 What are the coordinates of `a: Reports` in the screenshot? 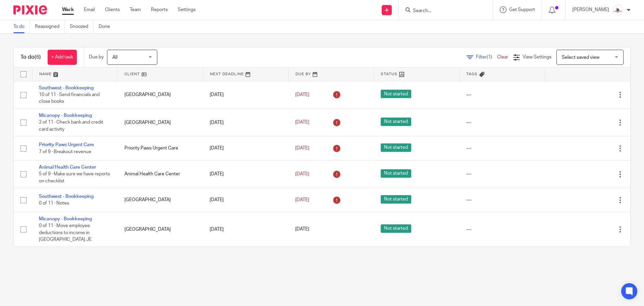 It's located at (160, 10).